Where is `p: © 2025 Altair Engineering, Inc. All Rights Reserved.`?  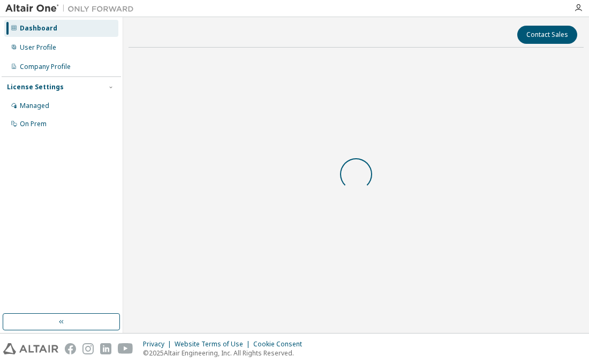 p: © 2025 Altair Engineering, Inc. All Rights Reserved. is located at coordinates (226, 353).